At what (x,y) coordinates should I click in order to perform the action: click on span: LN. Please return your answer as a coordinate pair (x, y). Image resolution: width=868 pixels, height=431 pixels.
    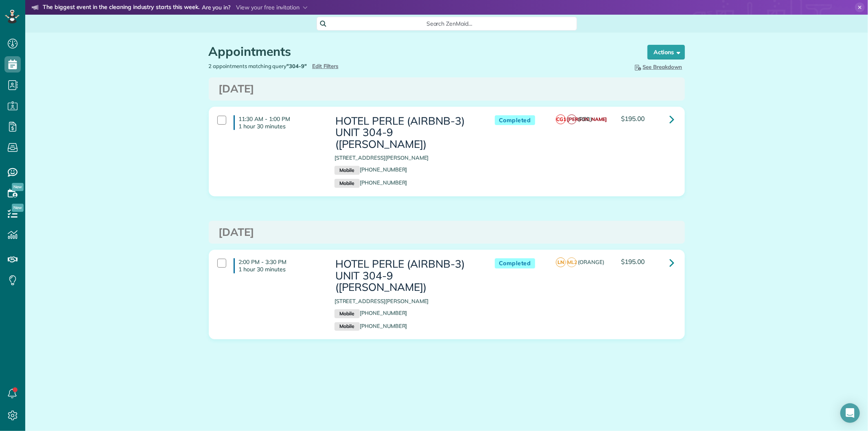
    Looking at the image, I should click on (561, 263).